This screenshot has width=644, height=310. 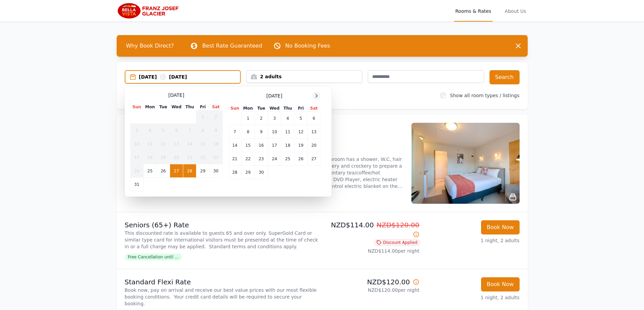 What do you see at coordinates (372, 230) in the screenshot?
I see `p: NZD$114.00` at bounding box center [372, 230].